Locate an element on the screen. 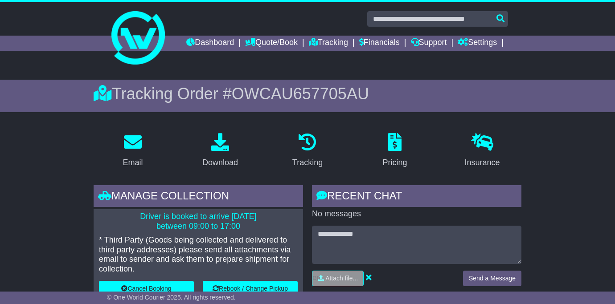 The image size is (615, 304). div: Tracking is located at coordinates (307, 163).